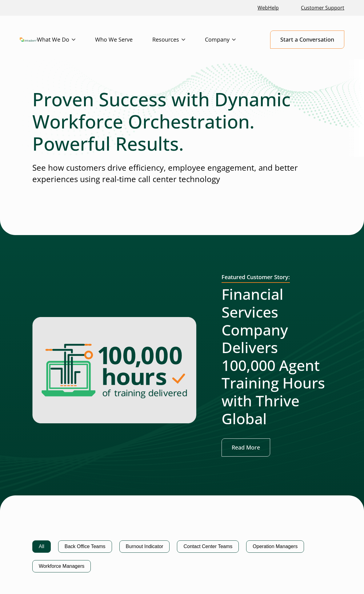 The height and width of the screenshot is (594, 364). Describe the element at coordinates (124, 40) in the screenshot. I see `a: Who We Serve` at that location.